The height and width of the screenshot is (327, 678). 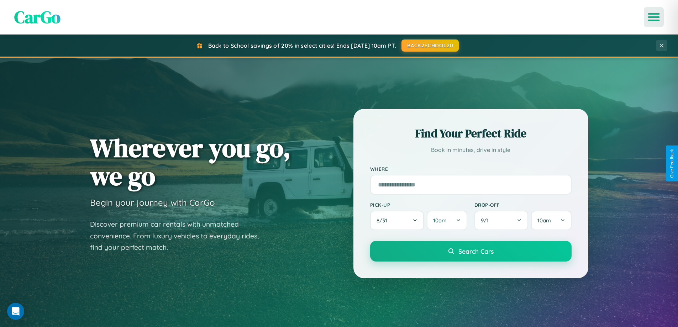 I want to click on span: CarGo, so click(x=37, y=17).